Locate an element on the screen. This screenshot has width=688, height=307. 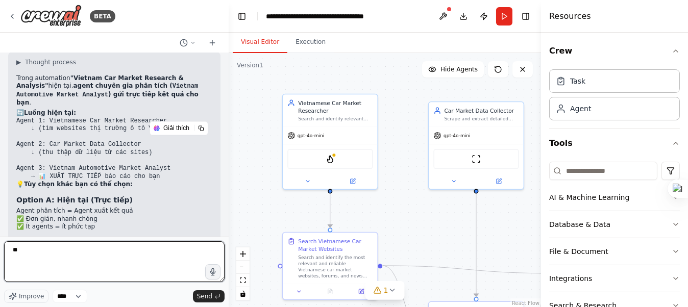
div: Task is located at coordinates (578, 81).